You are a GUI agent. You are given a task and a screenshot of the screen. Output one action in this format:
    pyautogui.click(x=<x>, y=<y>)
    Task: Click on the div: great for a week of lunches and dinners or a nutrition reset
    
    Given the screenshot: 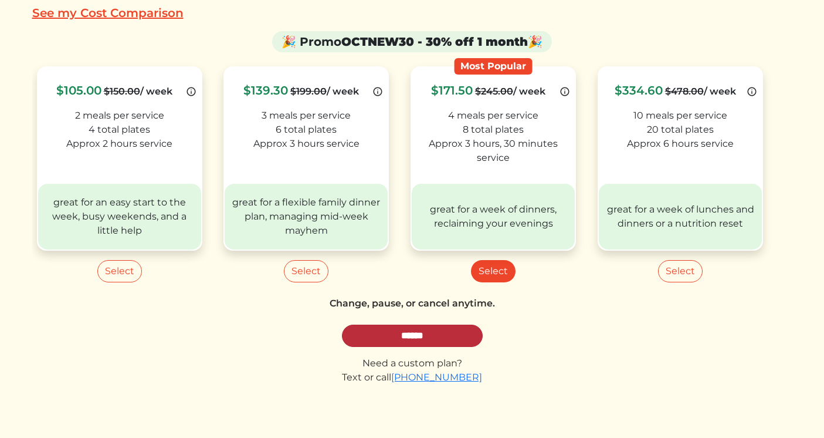 What is the action you would take?
    pyautogui.click(x=681, y=217)
    